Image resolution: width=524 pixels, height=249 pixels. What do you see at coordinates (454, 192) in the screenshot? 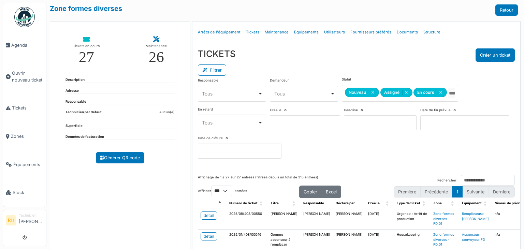
I see `nav: pagination` at bounding box center [454, 192].